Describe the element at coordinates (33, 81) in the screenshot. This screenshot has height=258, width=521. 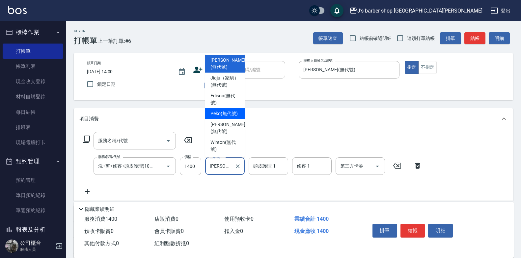
I see `a: 現金收支登錄` at that location.